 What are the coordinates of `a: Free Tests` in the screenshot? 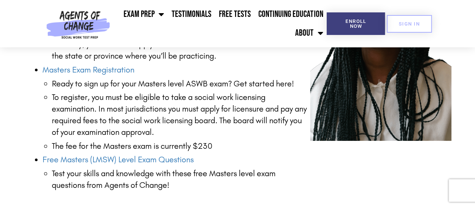 It's located at (235, 14).